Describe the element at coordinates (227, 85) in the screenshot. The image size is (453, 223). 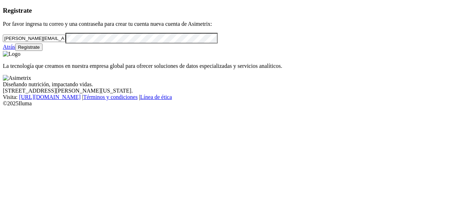
I see `div: Diseñando nutrición, impactando vidas.` at that location.